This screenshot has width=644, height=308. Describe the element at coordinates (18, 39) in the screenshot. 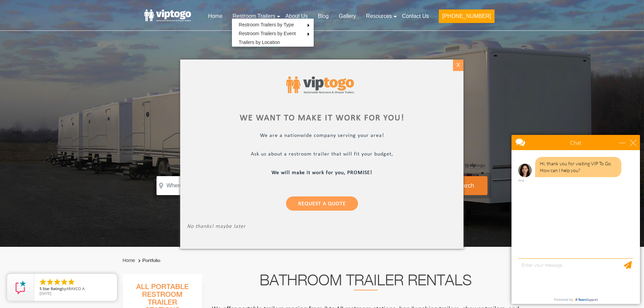

I see `img: Ara avatar image.` at that location.